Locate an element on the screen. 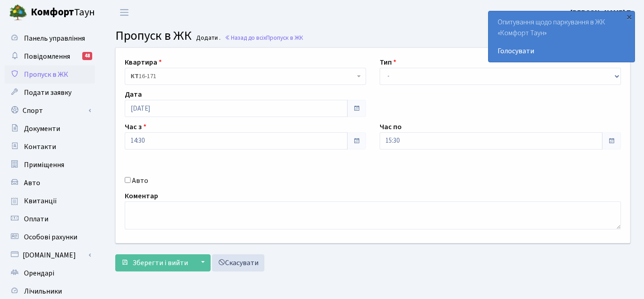  span: Лічильники is located at coordinates (43, 292).